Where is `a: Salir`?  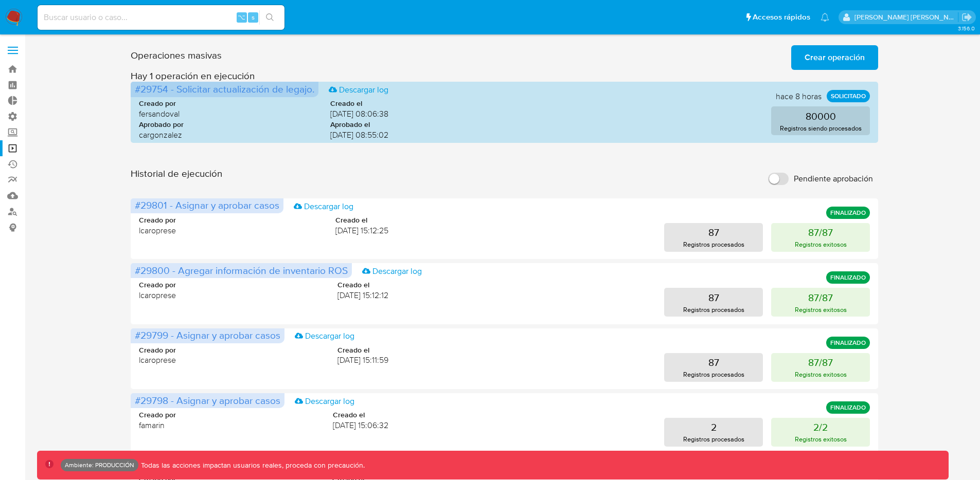 a: Salir is located at coordinates (967, 17).